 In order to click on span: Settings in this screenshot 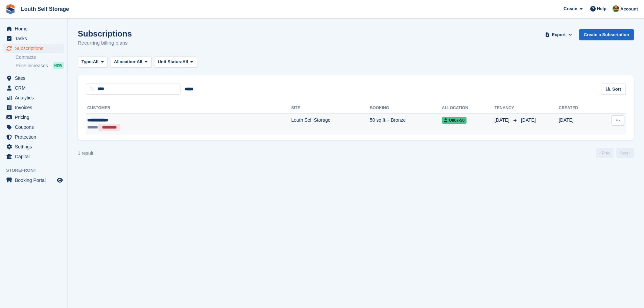, I will do `click(35, 147)`.